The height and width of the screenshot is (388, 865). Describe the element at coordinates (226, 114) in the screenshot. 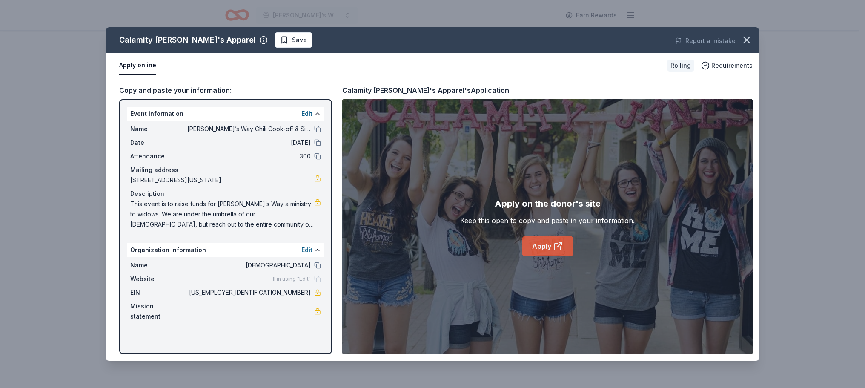

I see `div: Event information` at that location.